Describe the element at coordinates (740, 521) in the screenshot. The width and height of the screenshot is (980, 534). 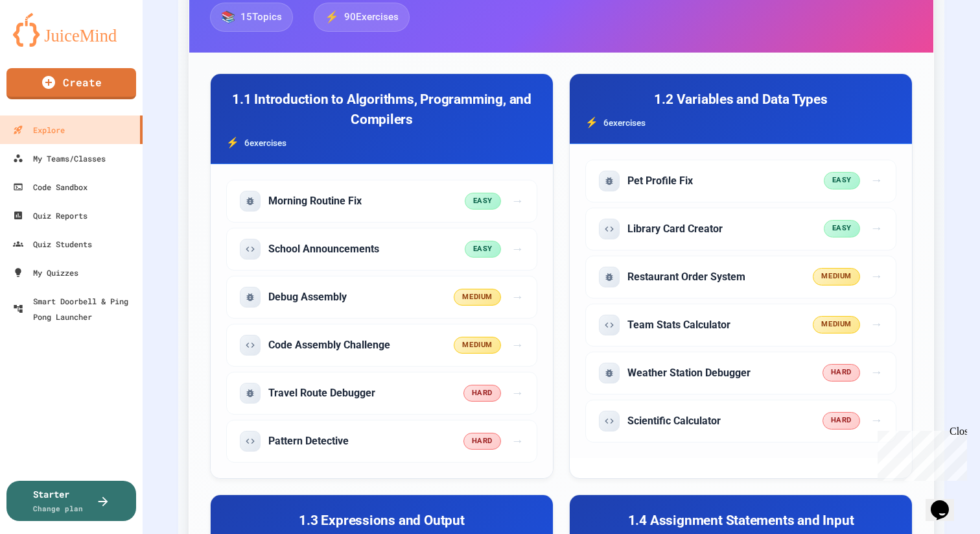
I see `h3: 1.4 Assignment Statements and Input` at that location.